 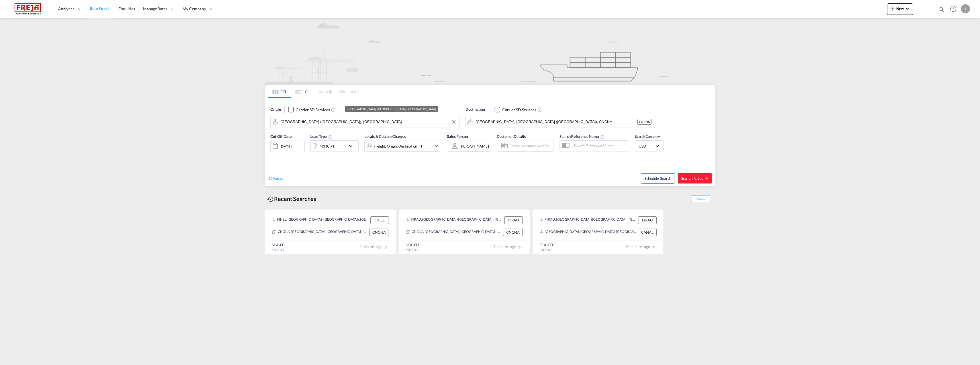 I want to click on div: 40HC x1, so click(x=327, y=146).